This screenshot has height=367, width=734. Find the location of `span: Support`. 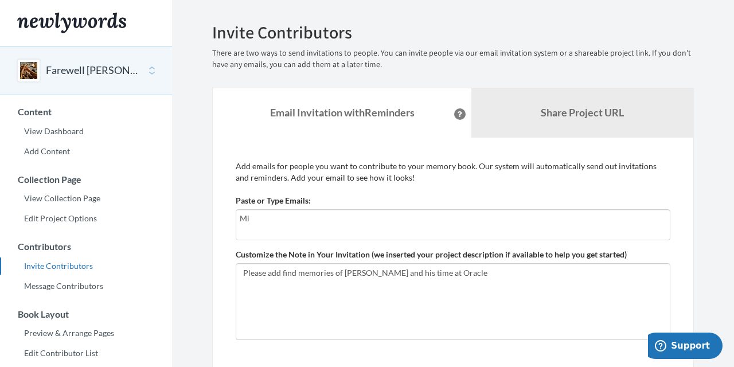

span: Support is located at coordinates (42, 13).